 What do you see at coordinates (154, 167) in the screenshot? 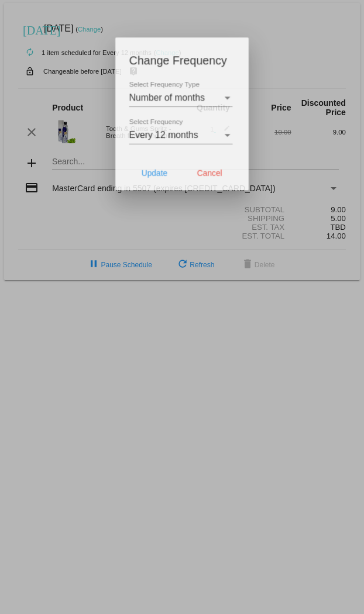
I see `button: Update` at bounding box center [154, 167].